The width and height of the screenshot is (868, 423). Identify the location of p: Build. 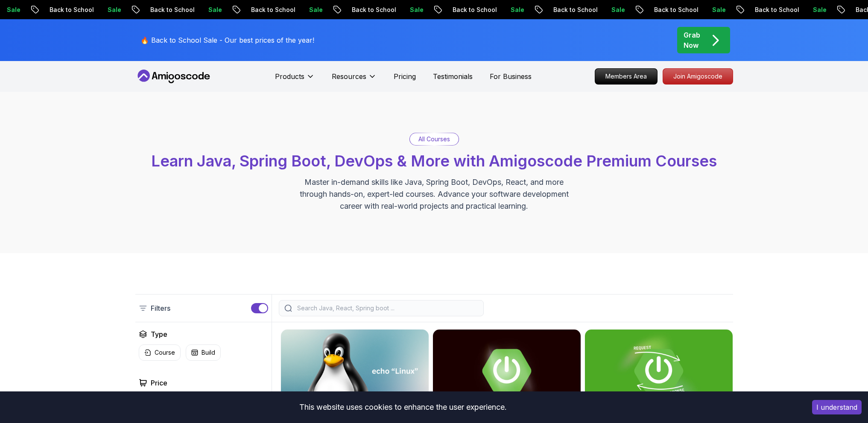
(208, 353).